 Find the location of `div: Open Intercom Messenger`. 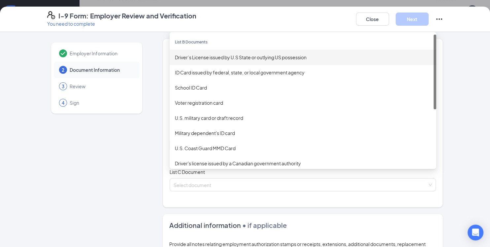

div: Open Intercom Messenger is located at coordinates (475, 233).